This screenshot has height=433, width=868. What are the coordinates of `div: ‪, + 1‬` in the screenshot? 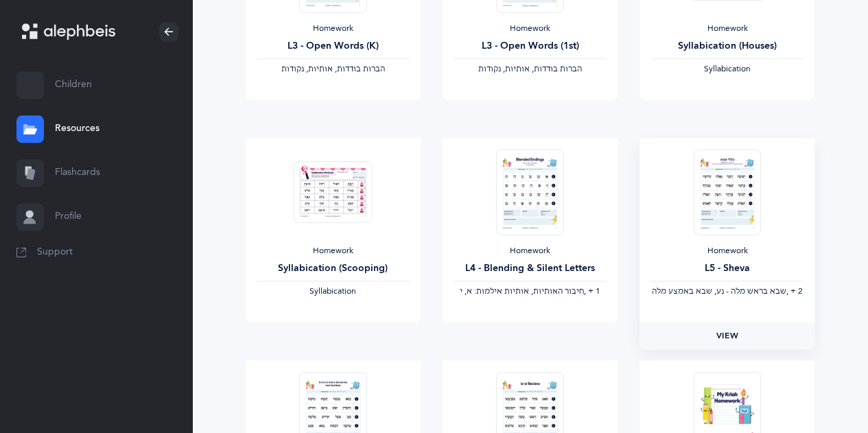 It's located at (529, 291).